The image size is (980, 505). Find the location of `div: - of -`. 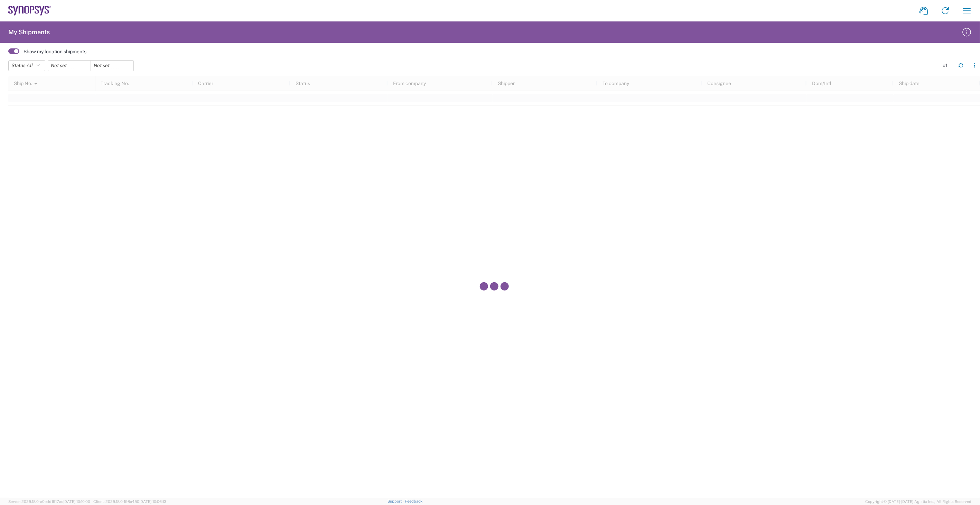

div: - of - is located at coordinates (947, 65).